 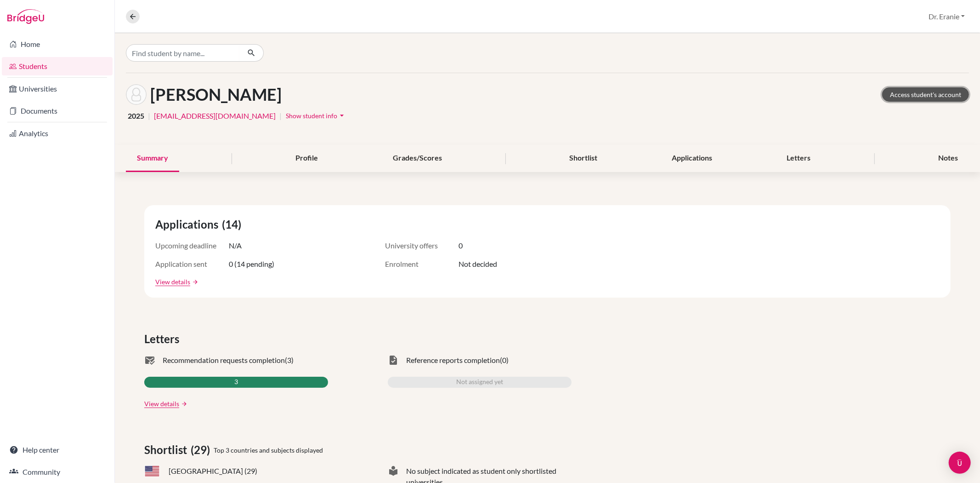 What do you see at coordinates (960, 463) in the screenshot?
I see `div: Open Intercom Messenger` at bounding box center [960, 463].